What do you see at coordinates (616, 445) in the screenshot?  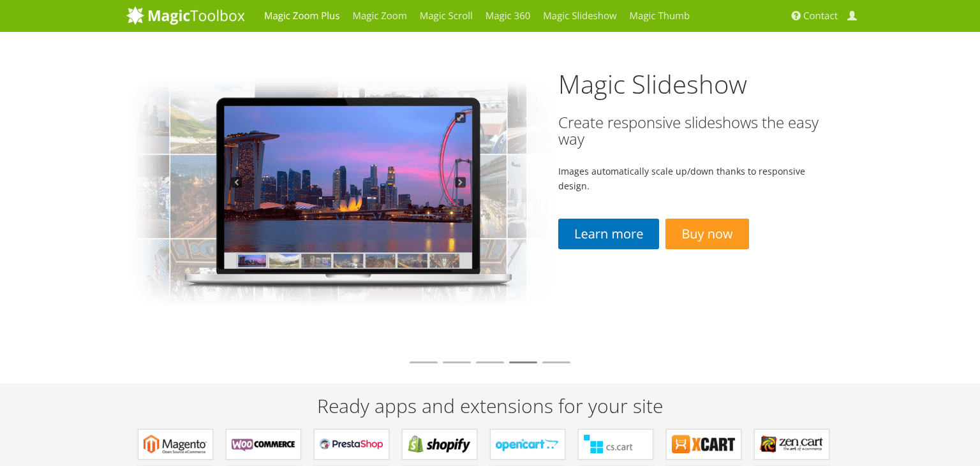 I see `b: Add-ons for CS-Cart` at bounding box center [616, 445].